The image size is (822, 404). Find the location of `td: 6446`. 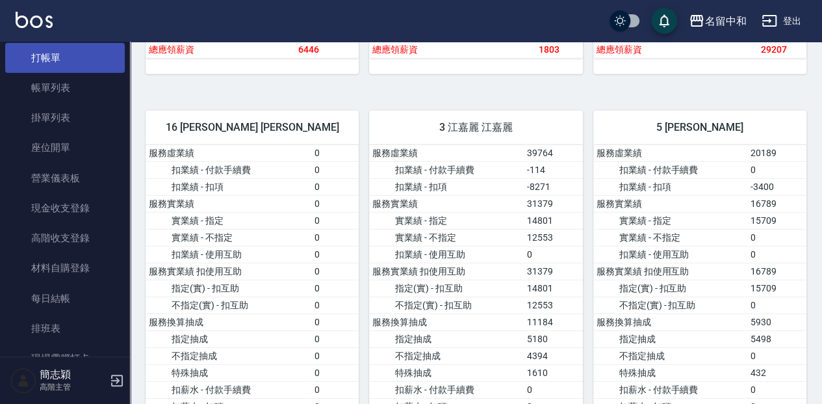

td: 6446 is located at coordinates (327, 49).